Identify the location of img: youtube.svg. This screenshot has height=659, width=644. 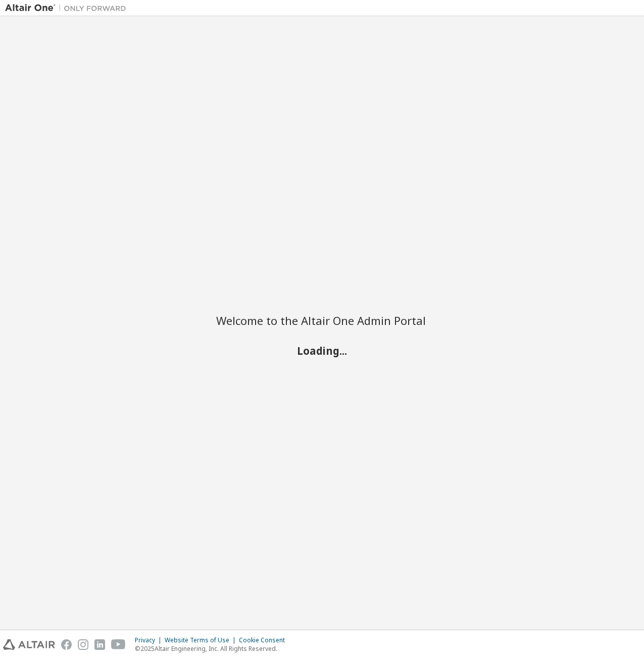
(118, 644).